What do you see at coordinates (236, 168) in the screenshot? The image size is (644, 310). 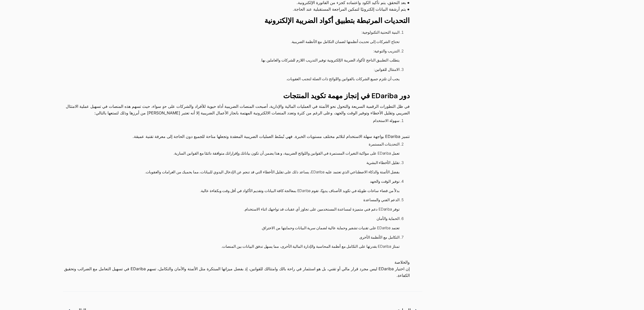 I see `li: تقليل الأخطاء البشرية بفضل الأتمتة والذكاء الاصطناعي الذي تعتمد عليه EDariba، يساعد ذلك على تقليل...` at bounding box center [236, 168].